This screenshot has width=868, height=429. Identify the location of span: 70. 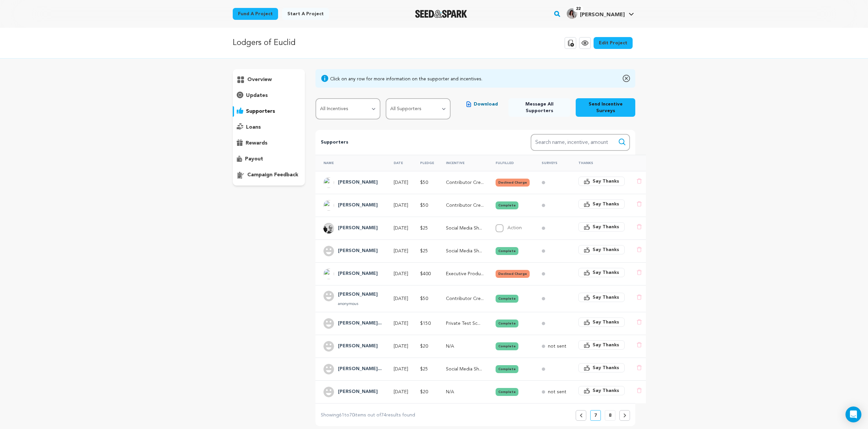
(352, 415).